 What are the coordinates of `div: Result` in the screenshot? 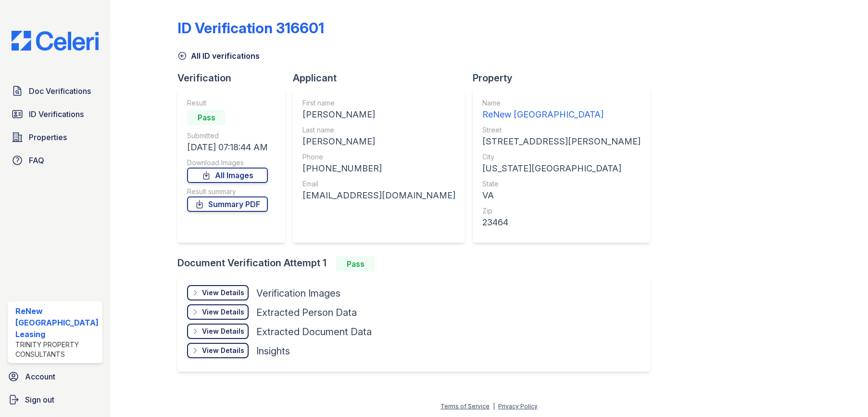 It's located at (227, 103).